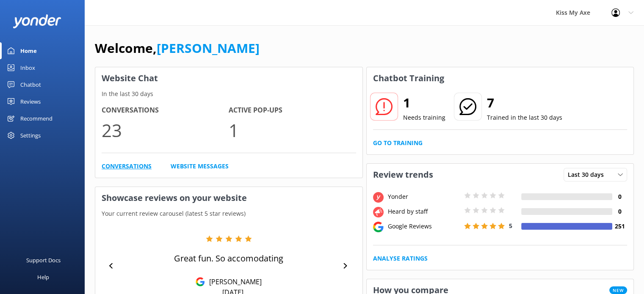  Describe the element at coordinates (424, 197) in the screenshot. I see `div: Yonder` at that location.